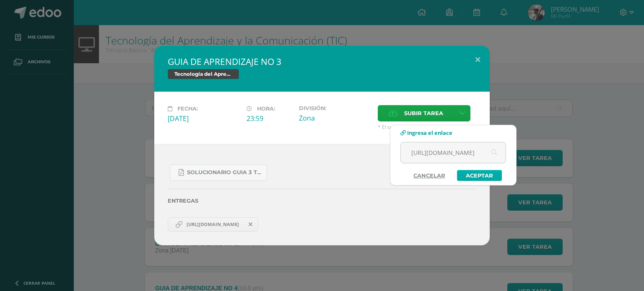 The width and height of the screenshot is (644, 291). What do you see at coordinates (322, 201) in the screenshot?
I see `label: Entregas` at bounding box center [322, 201].